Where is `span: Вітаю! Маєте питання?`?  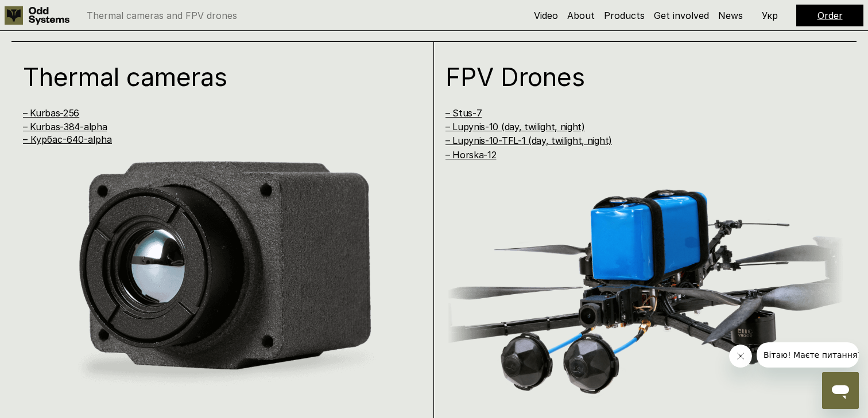
span: Вітаю! Маєте питання? is located at coordinates (56, 12).